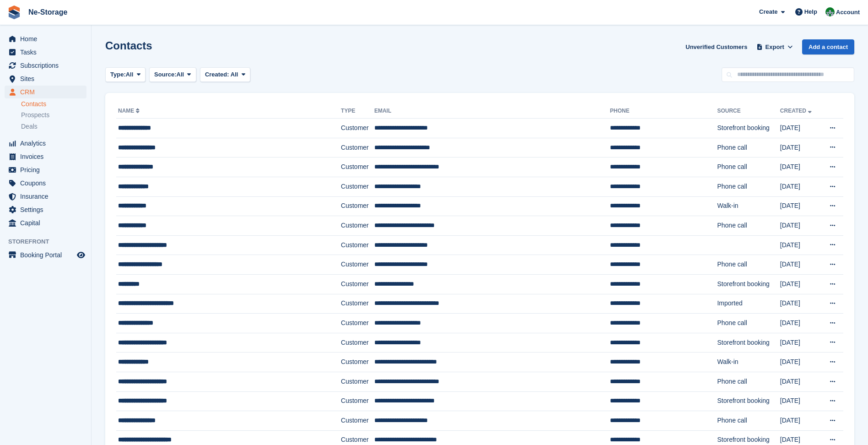 This screenshot has width=868, height=445. What do you see at coordinates (828, 47) in the screenshot?
I see `a: Add a contact` at bounding box center [828, 47].